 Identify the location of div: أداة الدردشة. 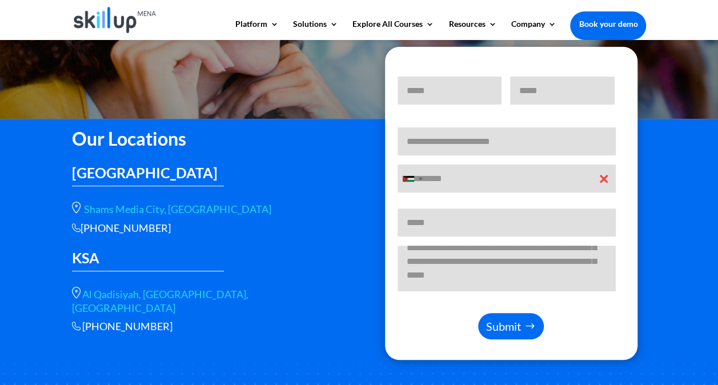
(631, 323).